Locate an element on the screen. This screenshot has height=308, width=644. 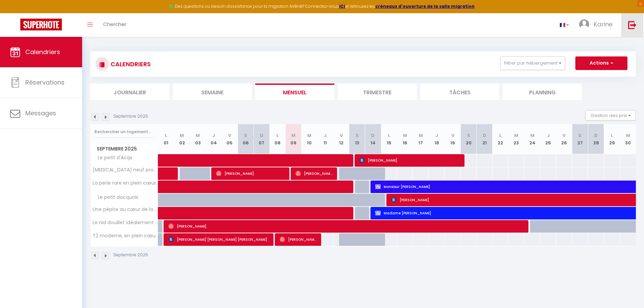
span: Karine is located at coordinates (603, 24).